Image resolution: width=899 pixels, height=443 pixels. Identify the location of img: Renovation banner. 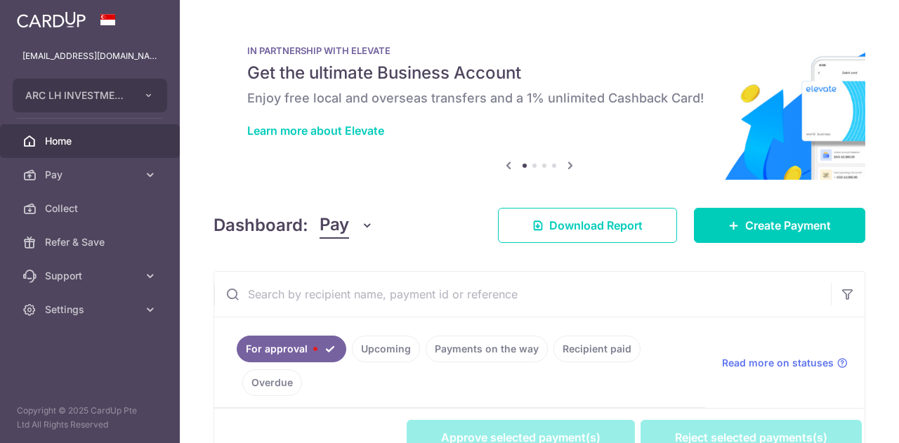
(539, 101).